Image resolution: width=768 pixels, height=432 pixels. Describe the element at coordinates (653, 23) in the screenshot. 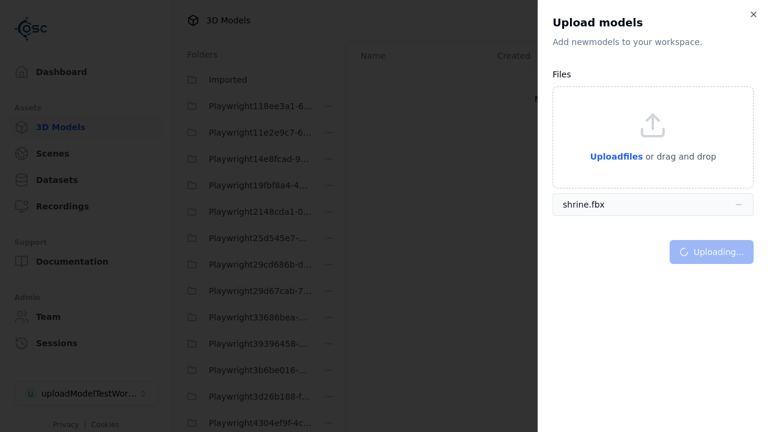

I see `h2: Upload models` at that location.